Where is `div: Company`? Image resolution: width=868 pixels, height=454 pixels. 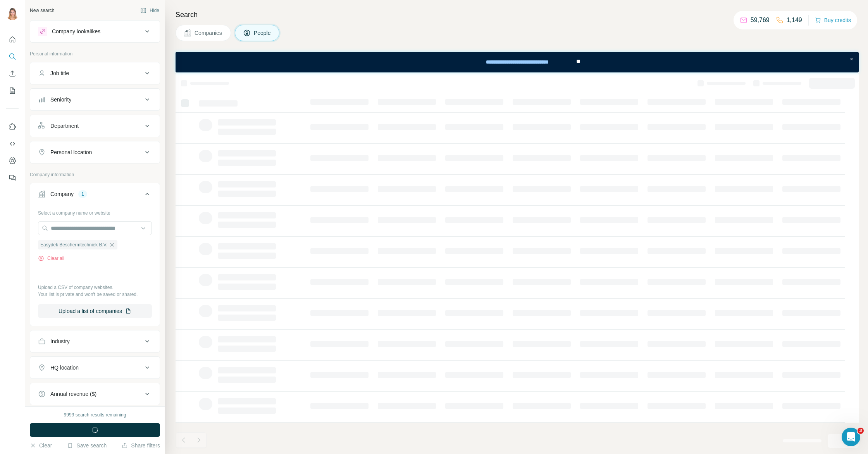
div: Company is located at coordinates (62, 194).